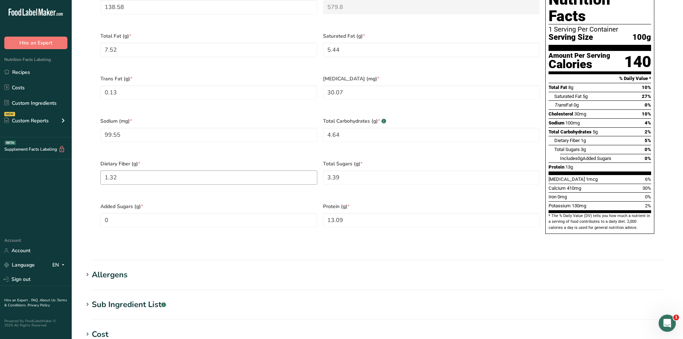 The height and width of the screenshot is (339, 683). Describe the element at coordinates (35, 303) in the screenshot. I see `a: Terms & Conditions .` at that location.